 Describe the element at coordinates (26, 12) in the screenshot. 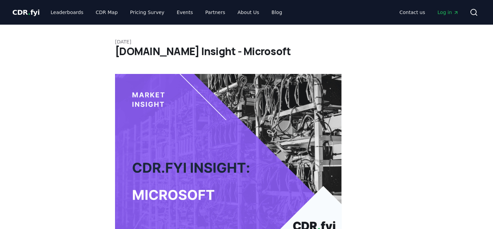

I see `a: CDR.fyi` at that location.